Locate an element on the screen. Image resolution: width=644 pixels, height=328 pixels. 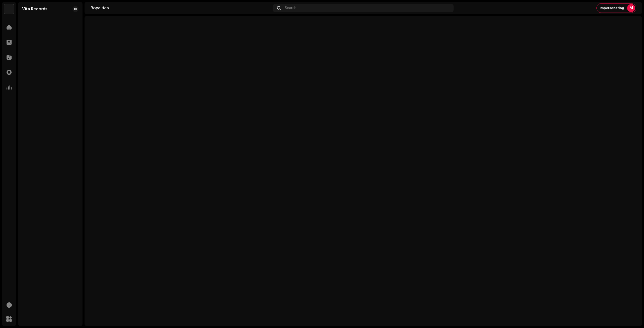
div: M is located at coordinates (631, 8).